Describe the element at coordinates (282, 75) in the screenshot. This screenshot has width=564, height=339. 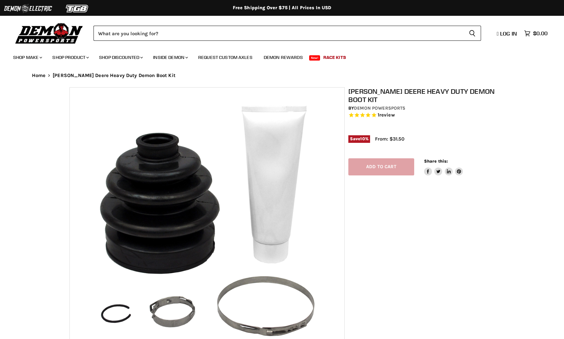
I see `nav: Breadcrumbs` at that location.